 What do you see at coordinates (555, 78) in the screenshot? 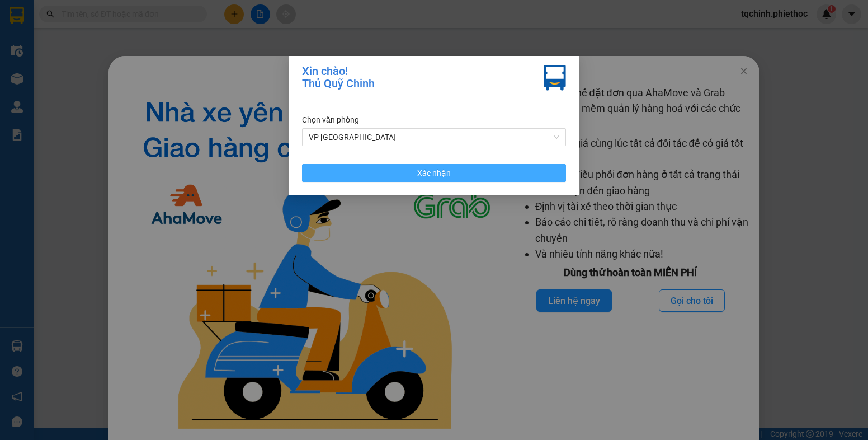
I see `img: vxr-icon` at bounding box center [555, 78].